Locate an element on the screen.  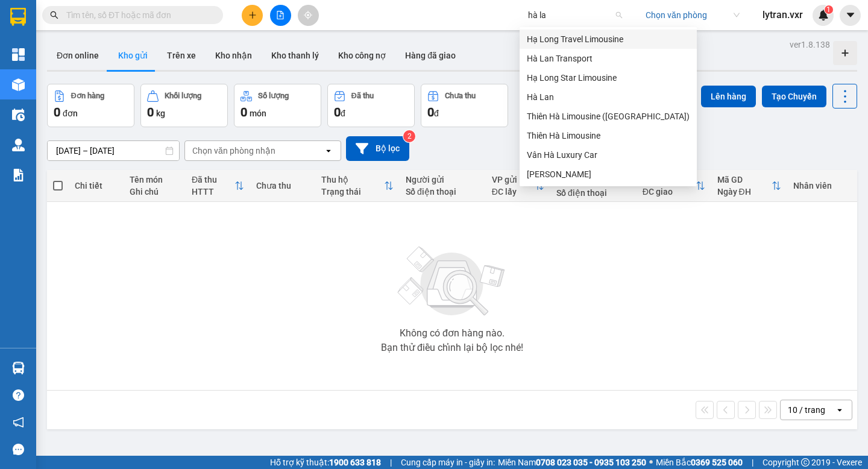
div: Trạng thái is located at coordinates (352, 192).